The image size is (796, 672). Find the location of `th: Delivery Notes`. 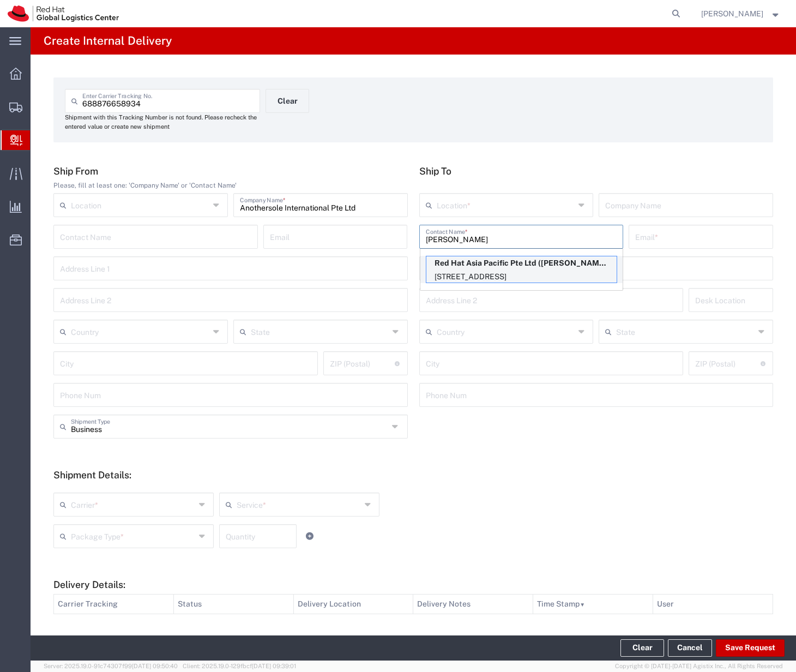

th: Delivery Notes is located at coordinates (473, 604).